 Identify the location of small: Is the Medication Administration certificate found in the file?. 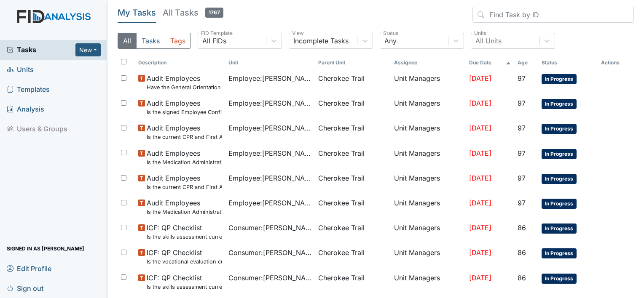
(185, 212).